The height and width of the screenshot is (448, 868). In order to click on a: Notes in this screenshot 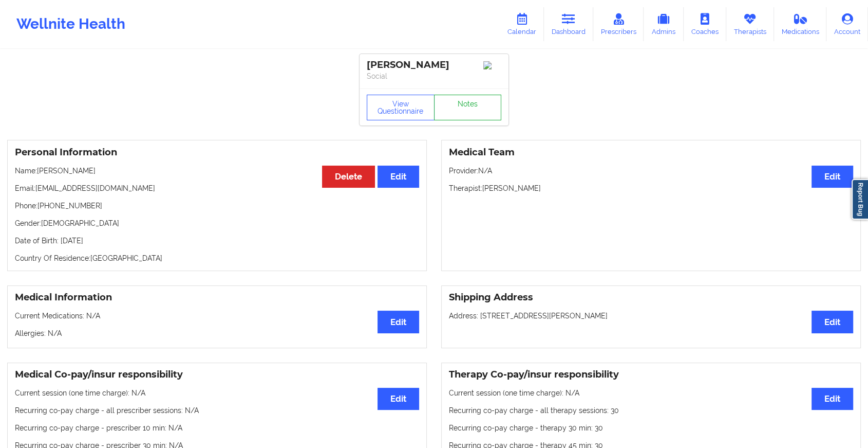, I will do `click(468, 107)`.